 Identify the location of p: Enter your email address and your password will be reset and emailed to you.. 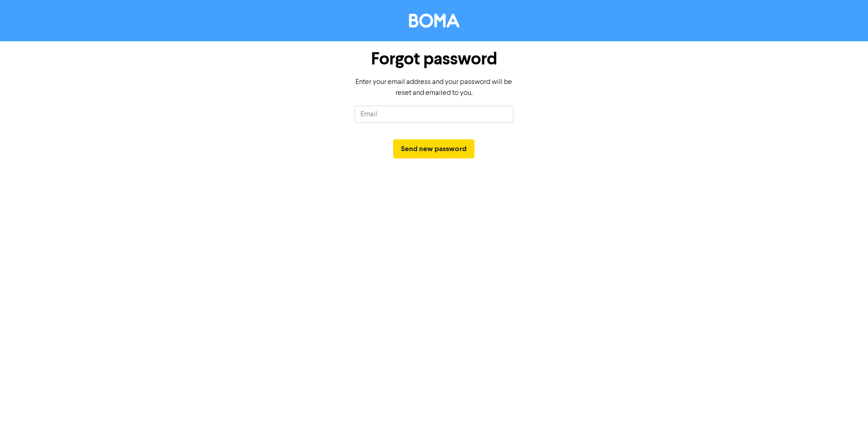
(434, 87).